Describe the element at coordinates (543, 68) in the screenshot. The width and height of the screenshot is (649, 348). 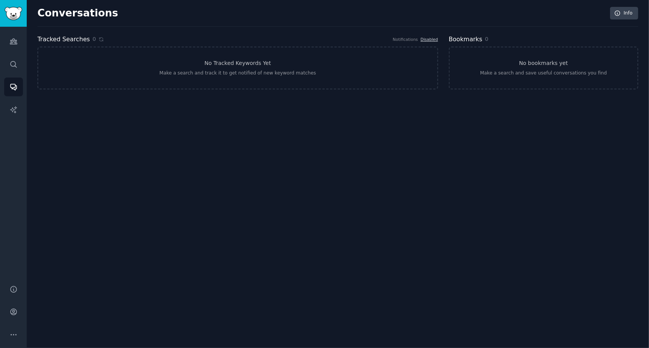
I see `a: No bookmarks yetMake a search and save useful conversations you find` at that location.